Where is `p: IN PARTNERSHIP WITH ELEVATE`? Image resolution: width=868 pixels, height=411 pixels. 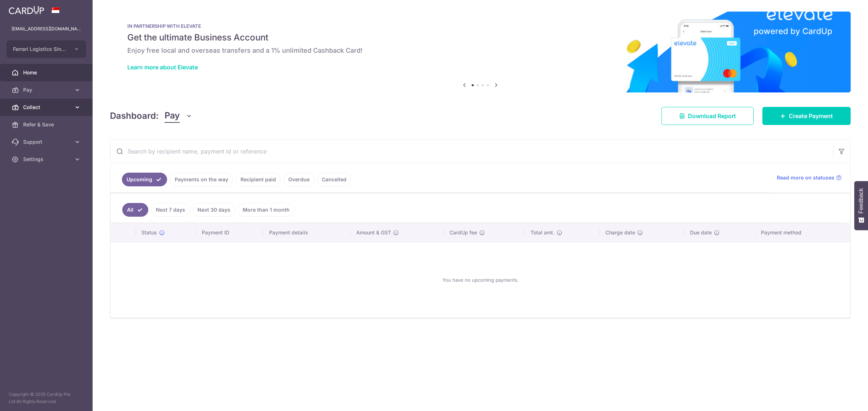
p: IN PARTNERSHIP WITH ELEVATE is located at coordinates (480, 26).